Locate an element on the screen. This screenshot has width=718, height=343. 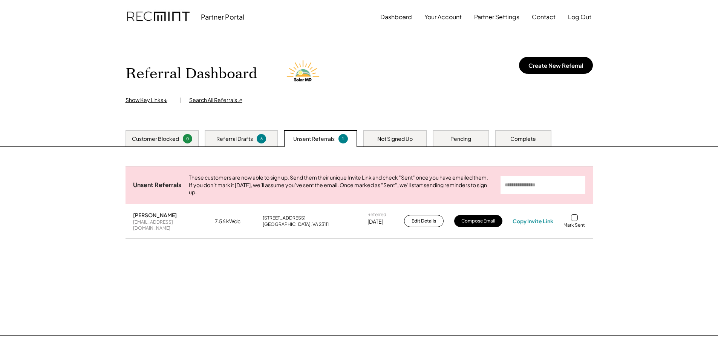
div: Show Key Links ↓ is located at coordinates (149, 100).